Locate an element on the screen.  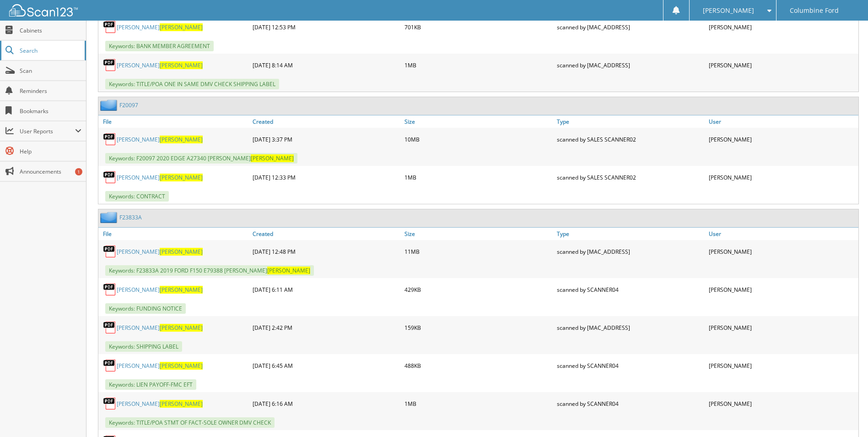
span: Keywords: FUNDING NOTICE is located at coordinates (145, 308).